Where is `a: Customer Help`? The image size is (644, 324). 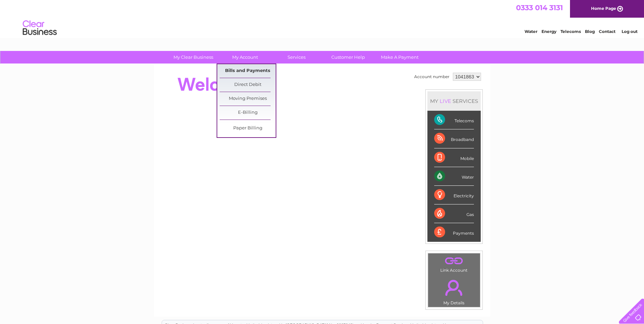 a: Customer Help is located at coordinates (348, 57).